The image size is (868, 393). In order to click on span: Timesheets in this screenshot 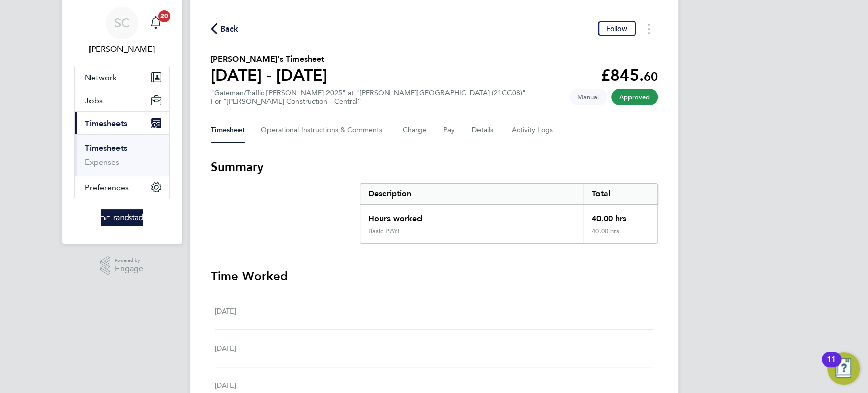, I will do `click(106, 123)`.